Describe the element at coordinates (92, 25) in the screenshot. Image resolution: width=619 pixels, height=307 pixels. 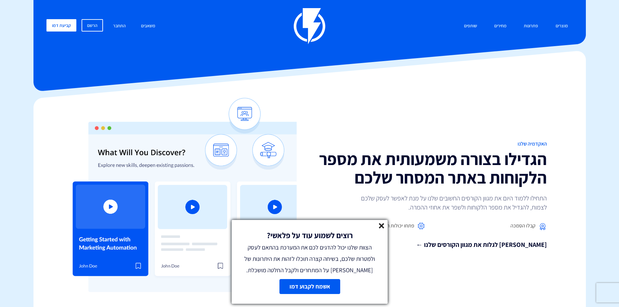
I see `a: הרשם` at that location.